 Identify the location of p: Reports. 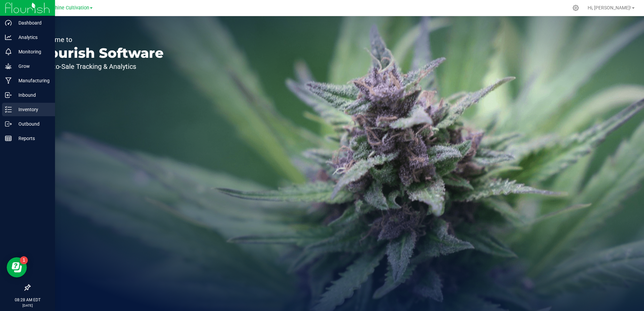
(32, 138).